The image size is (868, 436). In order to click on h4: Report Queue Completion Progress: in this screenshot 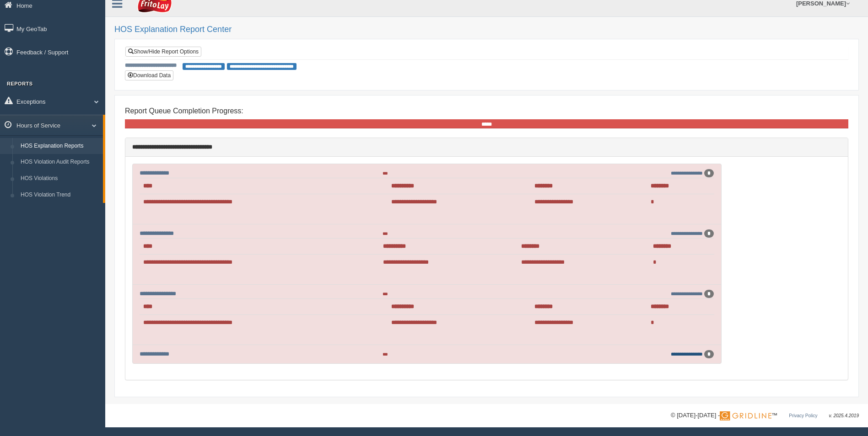, I will do `click(486, 111)`.